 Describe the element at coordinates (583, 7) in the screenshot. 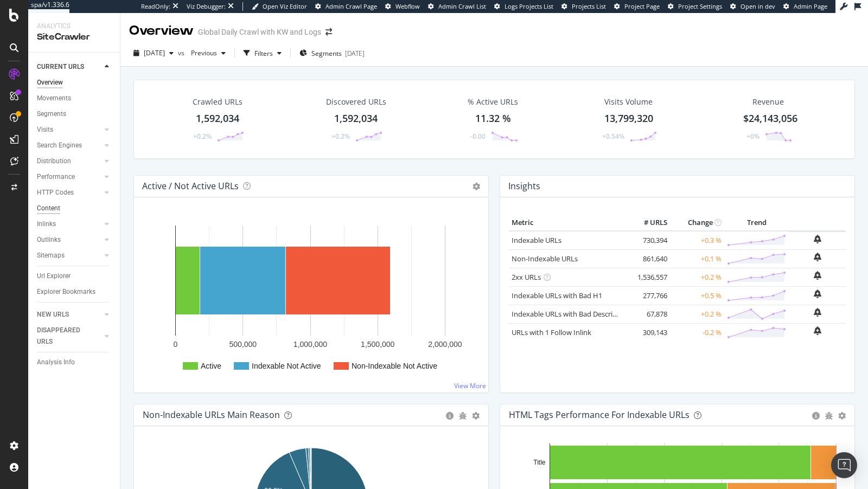

I see `a: Projects List` at that location.